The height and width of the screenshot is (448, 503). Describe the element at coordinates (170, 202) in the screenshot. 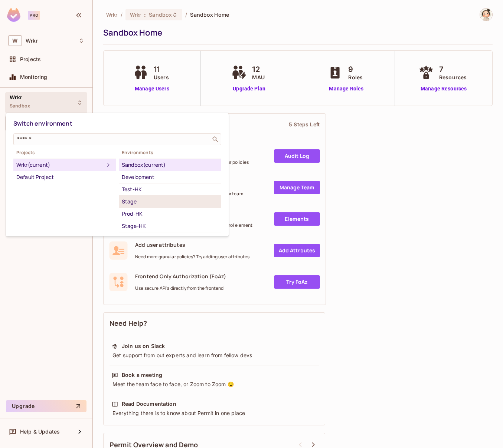

I see `div: Stage` at that location.